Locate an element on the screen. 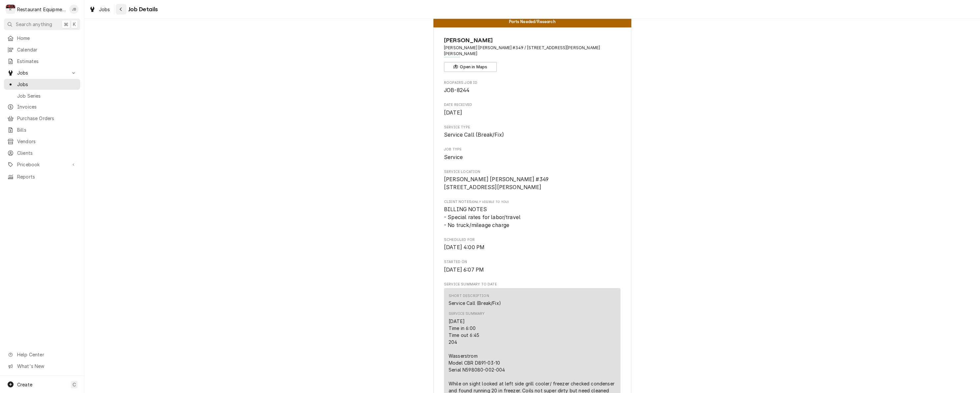  span: K is located at coordinates (75, 25).